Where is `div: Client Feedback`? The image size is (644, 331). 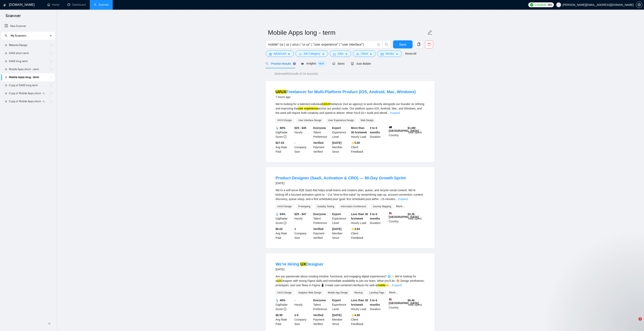
div: Client Feedback is located at coordinates (360, 320).